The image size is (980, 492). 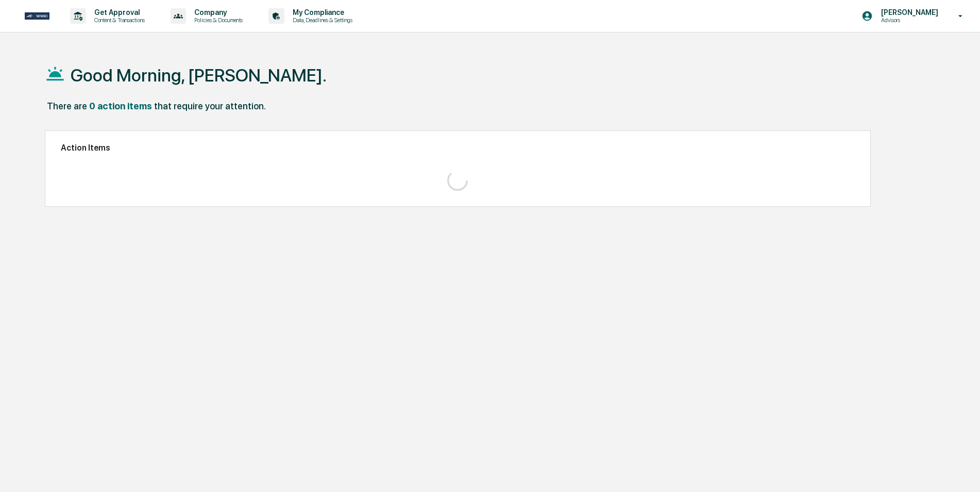 I want to click on div: There are, so click(x=67, y=105).